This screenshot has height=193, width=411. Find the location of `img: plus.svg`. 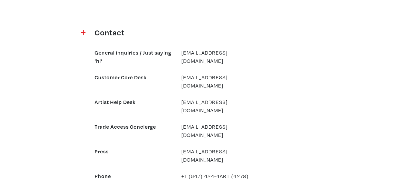

img: plus.svg is located at coordinates (83, 32).